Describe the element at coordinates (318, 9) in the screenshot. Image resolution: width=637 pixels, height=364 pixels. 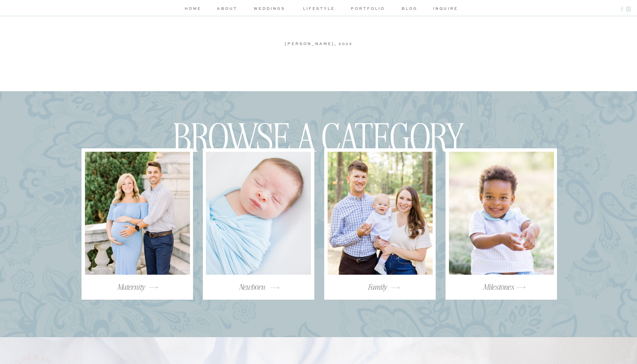
I see `a: lifestyle` at that location.